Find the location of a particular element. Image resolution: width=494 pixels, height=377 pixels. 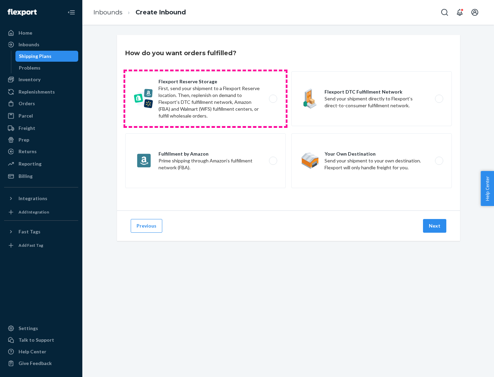

a: Returns is located at coordinates (41, 151).